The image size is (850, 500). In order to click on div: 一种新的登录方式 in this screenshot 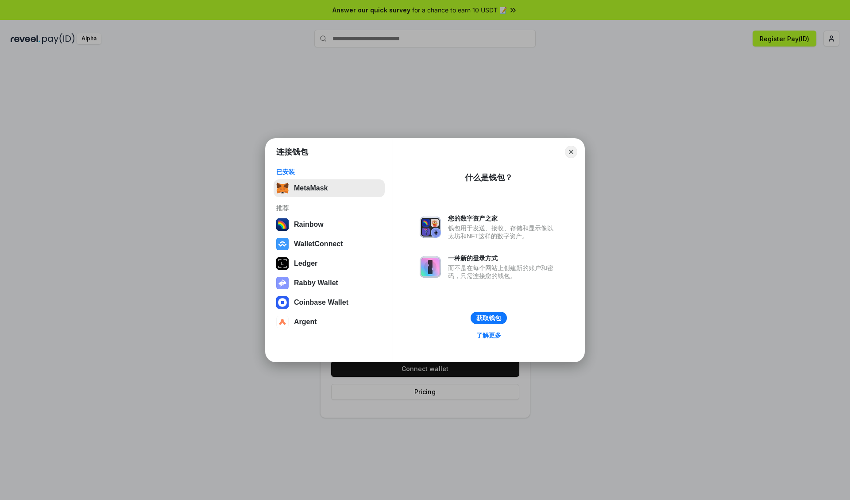, I will do `click(503, 258)`.